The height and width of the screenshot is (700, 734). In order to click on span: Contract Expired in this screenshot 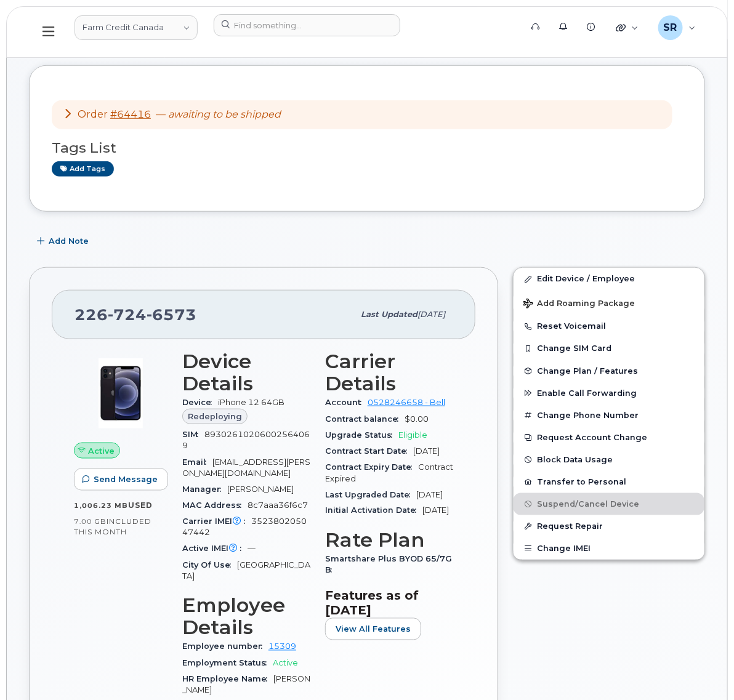, I will do `click(389, 472)`.